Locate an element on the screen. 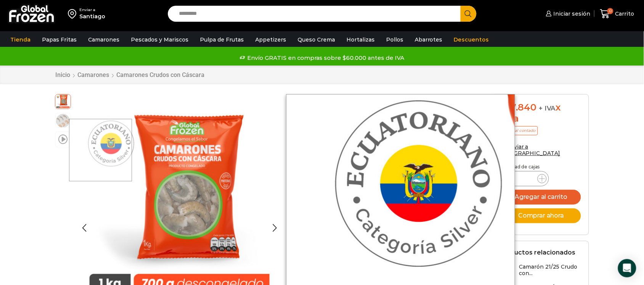 This screenshot has width=644, height=285. a: Descuentos is located at coordinates (471, 40).